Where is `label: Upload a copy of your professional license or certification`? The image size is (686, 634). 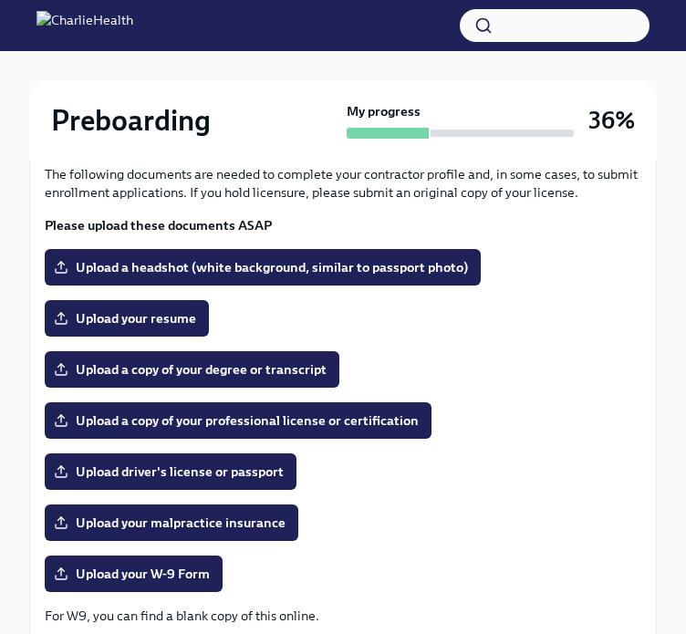
label: Upload a copy of your professional license or certification is located at coordinates (238, 421).